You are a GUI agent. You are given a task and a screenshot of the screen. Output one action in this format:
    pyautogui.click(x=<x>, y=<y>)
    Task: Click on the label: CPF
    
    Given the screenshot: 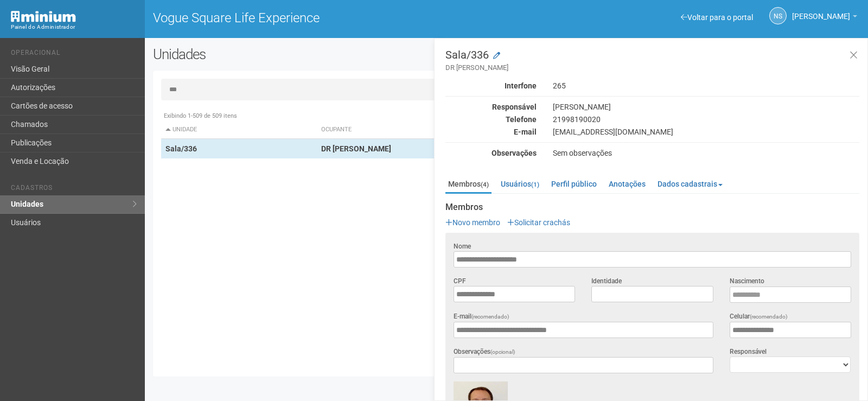 What is the action you would take?
    pyautogui.click(x=460, y=281)
    